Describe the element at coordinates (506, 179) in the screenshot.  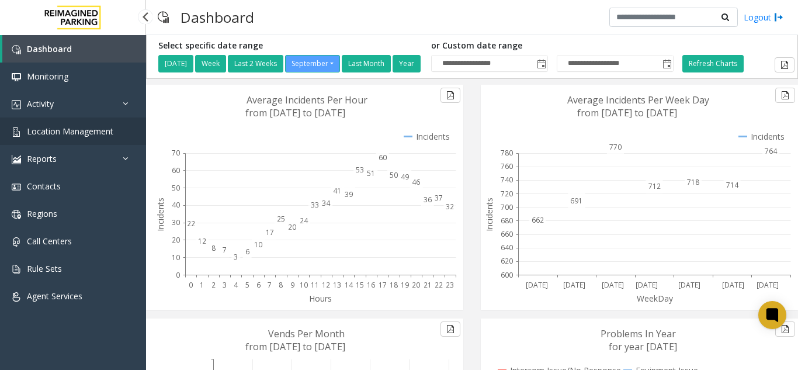
I see `text: 740` at that location.